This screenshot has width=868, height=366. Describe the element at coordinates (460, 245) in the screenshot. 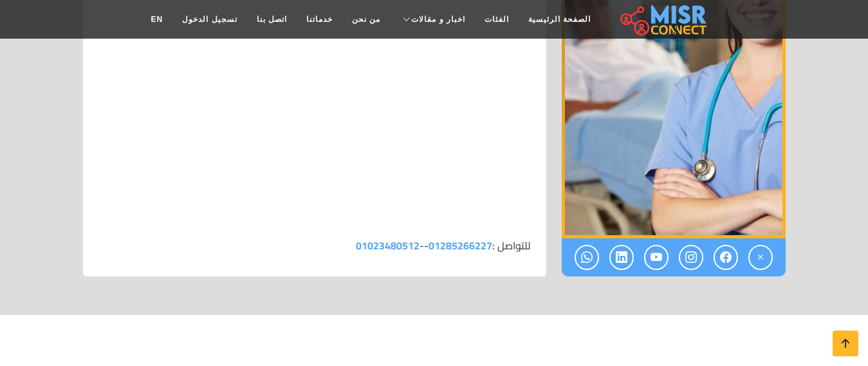

I see `a: 01285266227` at that location.